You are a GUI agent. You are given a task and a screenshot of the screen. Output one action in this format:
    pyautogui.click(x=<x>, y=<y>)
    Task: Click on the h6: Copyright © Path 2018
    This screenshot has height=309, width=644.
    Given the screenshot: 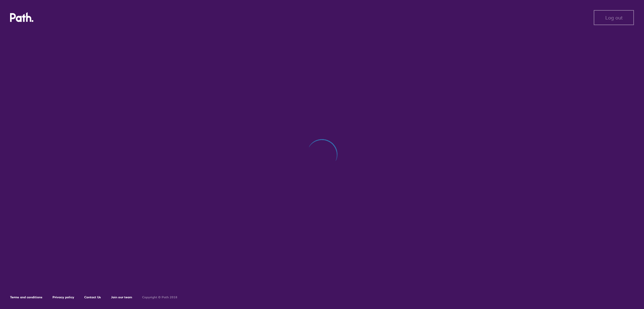 What is the action you would take?
    pyautogui.click(x=160, y=297)
    